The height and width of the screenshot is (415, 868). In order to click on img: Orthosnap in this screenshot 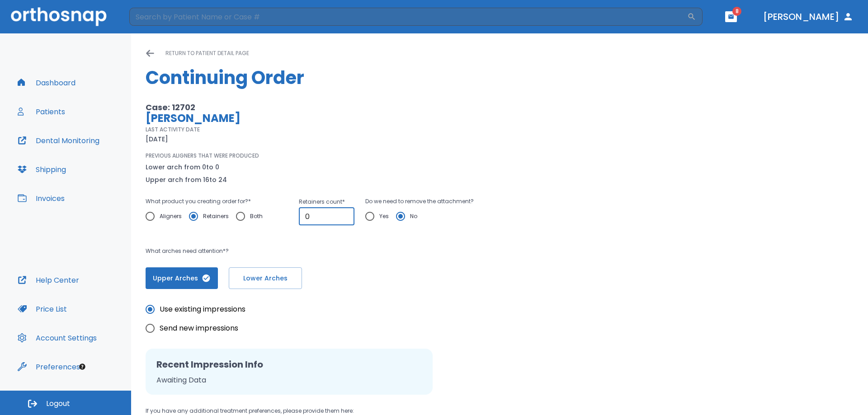, I will do `click(59, 17)`.